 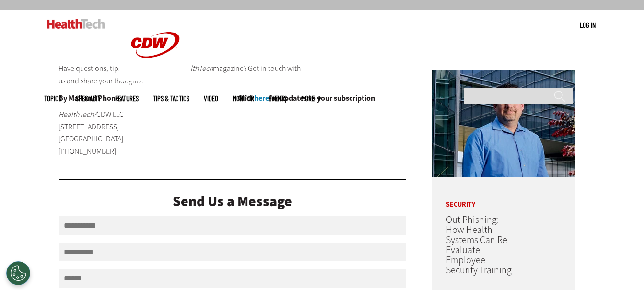 What do you see at coordinates (171, 98) in the screenshot?
I see `a: Tips & Tactics` at bounding box center [171, 98].